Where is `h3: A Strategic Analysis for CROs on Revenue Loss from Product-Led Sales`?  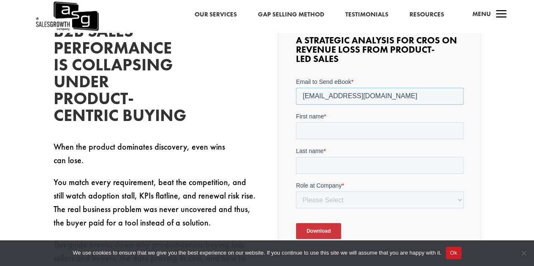 h3: A Strategic Analysis for CROs on Revenue Loss from Product-Led Sales is located at coordinates (380, 52).